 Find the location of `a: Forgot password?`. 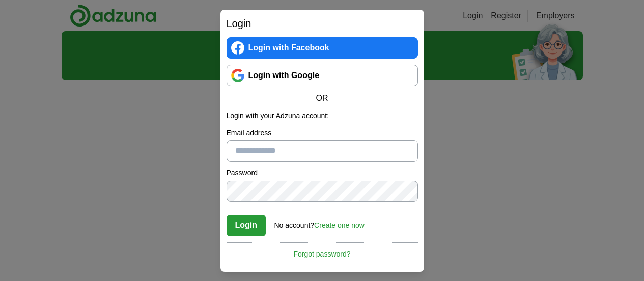

a: Forgot password? is located at coordinates (322, 250).